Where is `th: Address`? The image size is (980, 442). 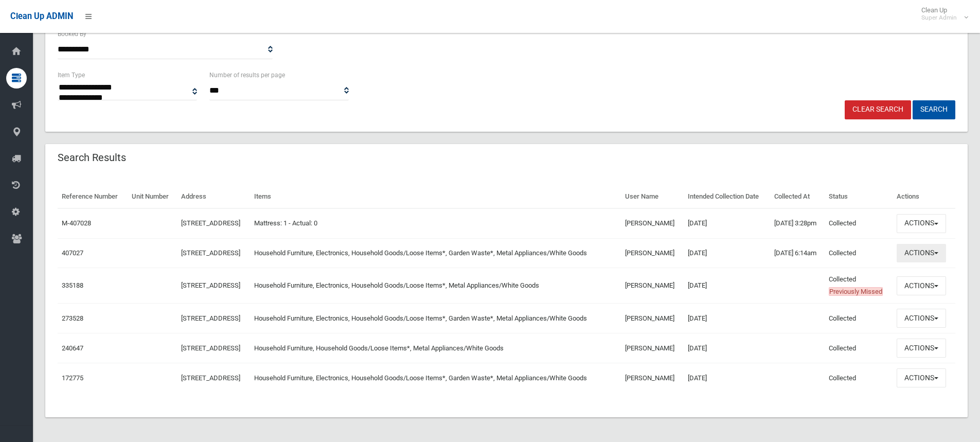 th: Address is located at coordinates (213, 197).